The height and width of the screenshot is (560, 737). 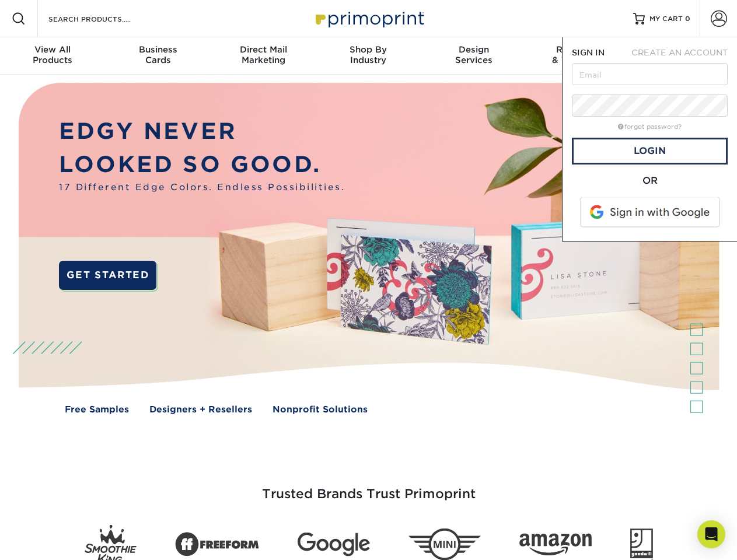 I want to click on img: Google, so click(x=334, y=544).